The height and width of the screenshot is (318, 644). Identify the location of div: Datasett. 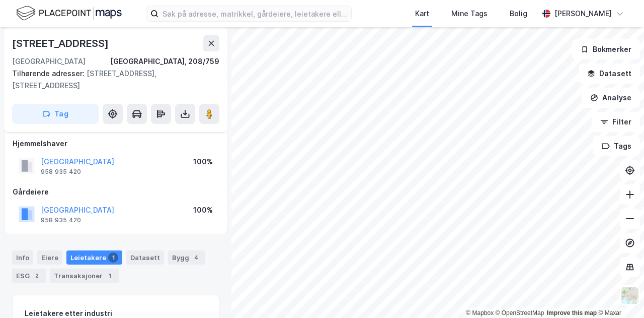
(145, 257).